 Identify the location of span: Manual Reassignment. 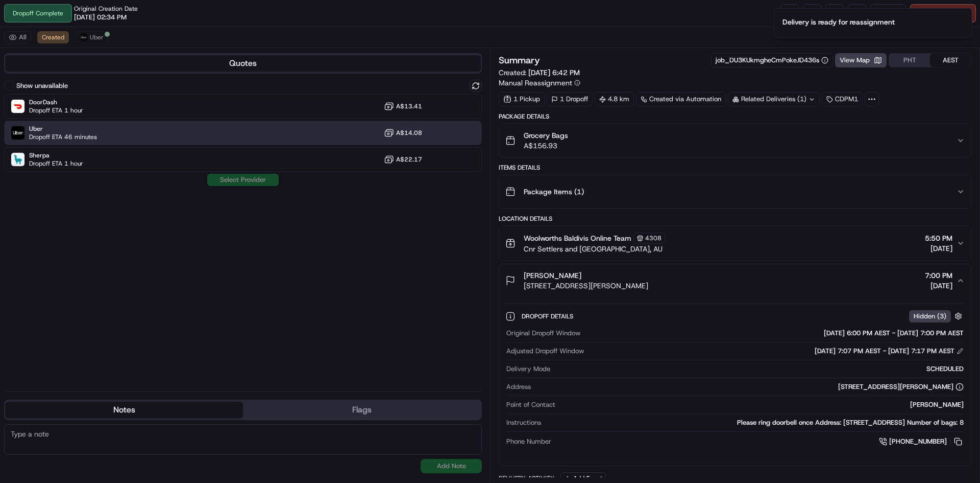
(536, 82).